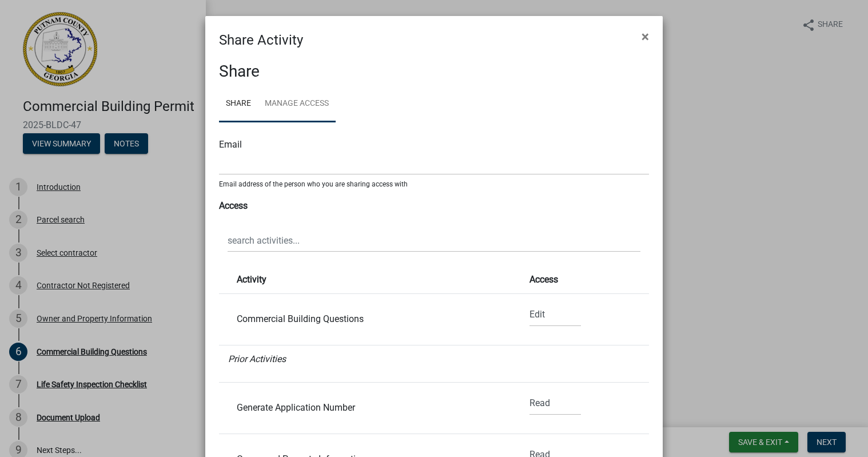  I want to click on a: Share, so click(238, 104).